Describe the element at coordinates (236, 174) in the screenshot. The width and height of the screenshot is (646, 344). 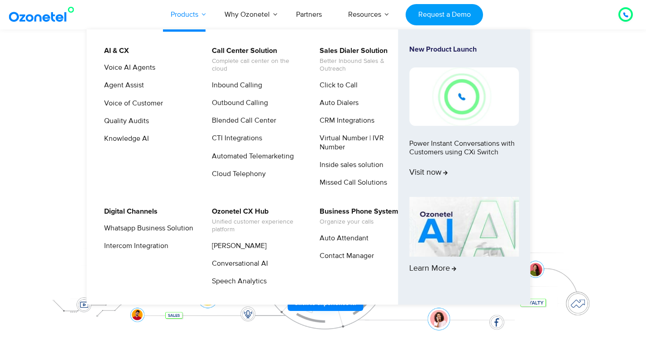
I see `a: Cloud Telephony` at that location.